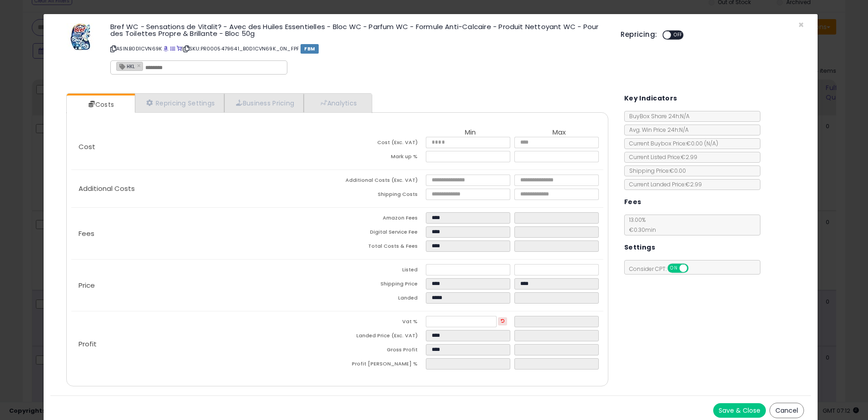 This screenshot has height=420, width=868. What do you see at coordinates (180, 102) in the screenshot?
I see `a: Repricing Settings` at bounding box center [180, 102].